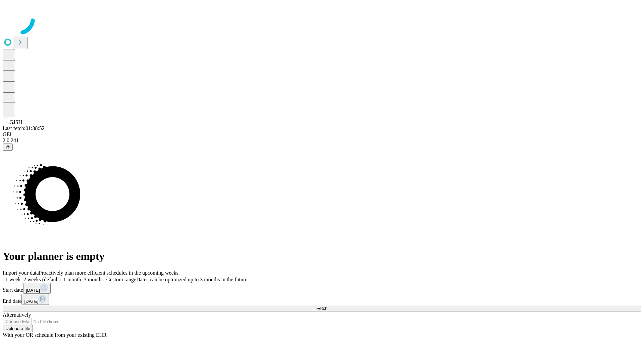  Describe the element at coordinates (18, 329) in the screenshot. I see `button: Upload a file` at that location.